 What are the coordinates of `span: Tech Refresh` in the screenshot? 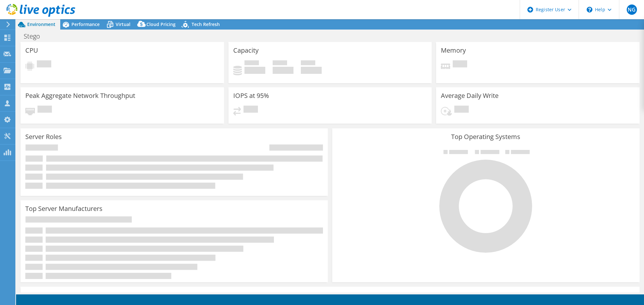 It's located at (206, 24).